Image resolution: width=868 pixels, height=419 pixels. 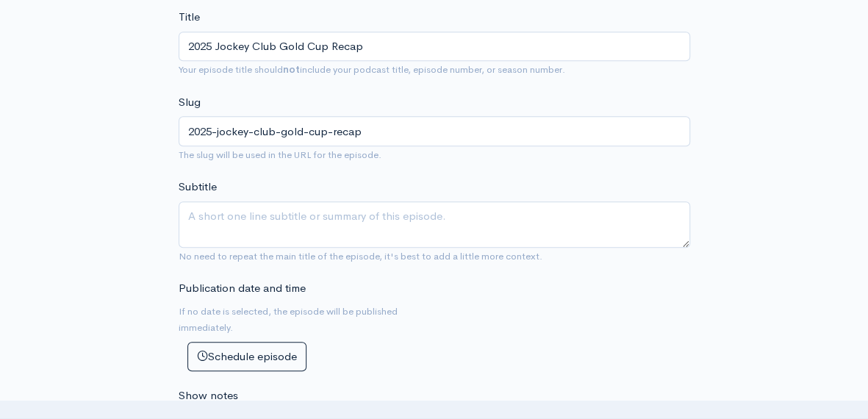 What do you see at coordinates (189, 102) in the screenshot?
I see `label: Slug` at bounding box center [189, 102].